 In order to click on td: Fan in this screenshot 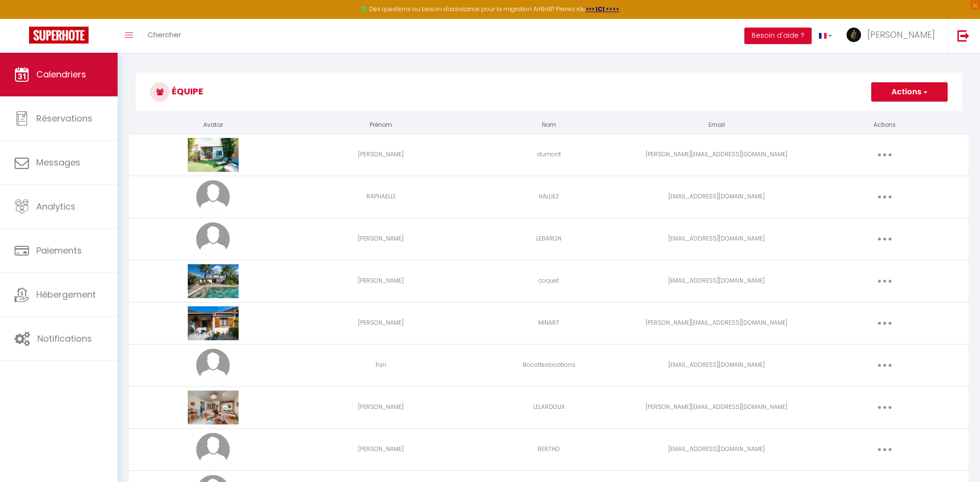, I will do `click(381, 365)`.